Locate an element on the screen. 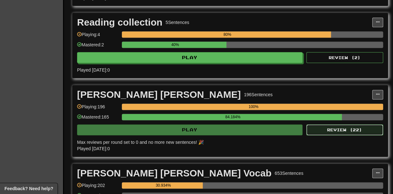 Image resolution: width=393 pixels, height=194 pixels. div: 84.184% is located at coordinates (233, 117).